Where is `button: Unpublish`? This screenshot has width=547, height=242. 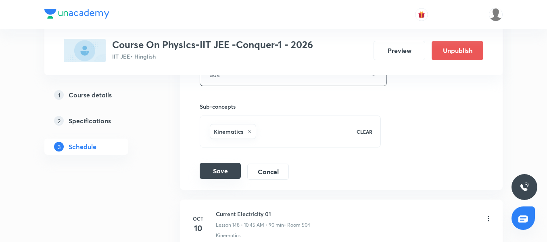
button: Unpublish is located at coordinates (457, 50).